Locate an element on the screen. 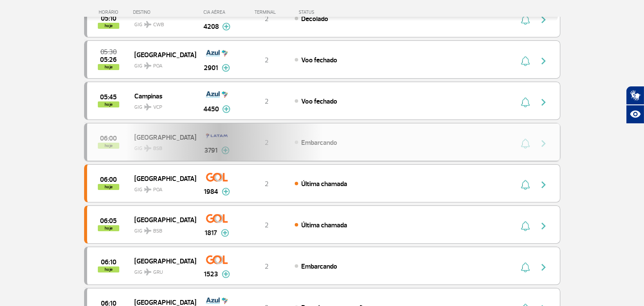 The width and height of the screenshot is (644, 306). span: 1817 is located at coordinates (211, 233).